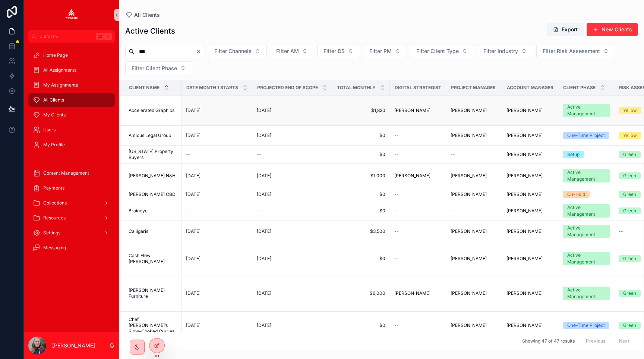 The height and width of the screenshot is (359, 644). What do you see at coordinates (153, 111) in the screenshot?
I see `a: Accelerated Graphics` at bounding box center [153, 111].